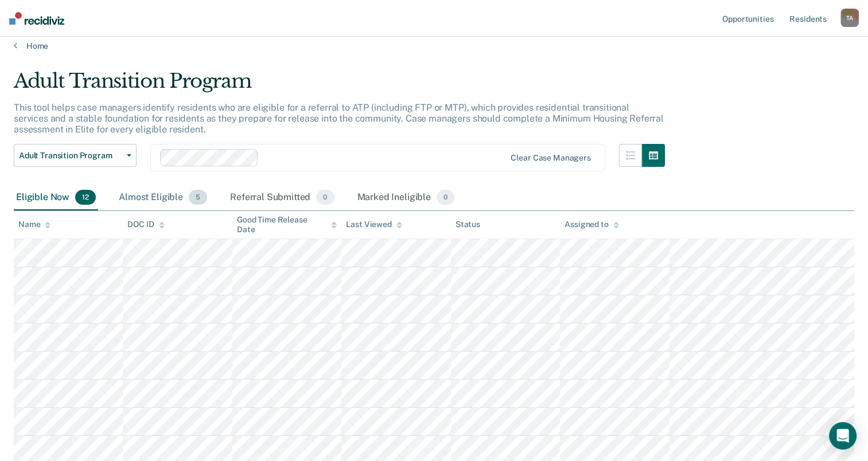 The width and height of the screenshot is (868, 461). What do you see at coordinates (37, 19) in the screenshot?
I see `img: Recidiviz` at bounding box center [37, 19].